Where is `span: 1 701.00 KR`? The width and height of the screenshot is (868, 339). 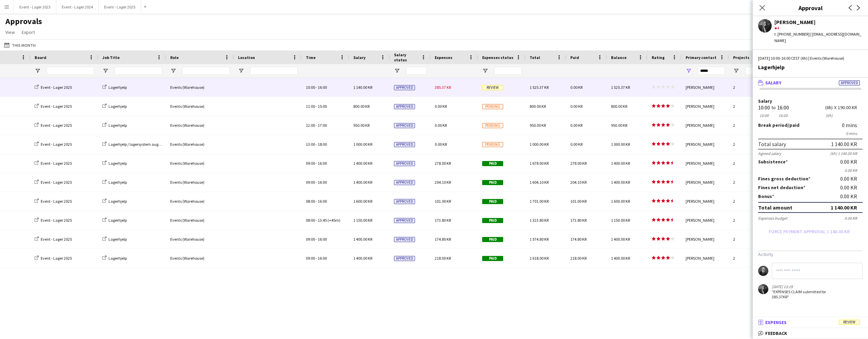 span: 1 701.00 KR is located at coordinates (539, 201).